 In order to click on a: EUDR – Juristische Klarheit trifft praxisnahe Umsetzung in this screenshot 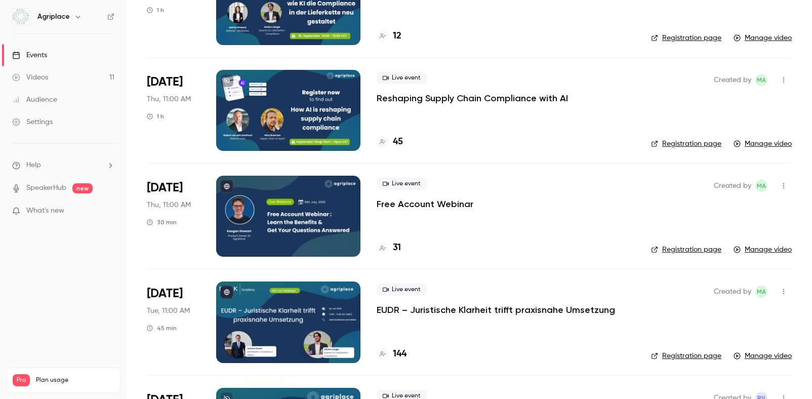, I will do `click(496, 310)`.